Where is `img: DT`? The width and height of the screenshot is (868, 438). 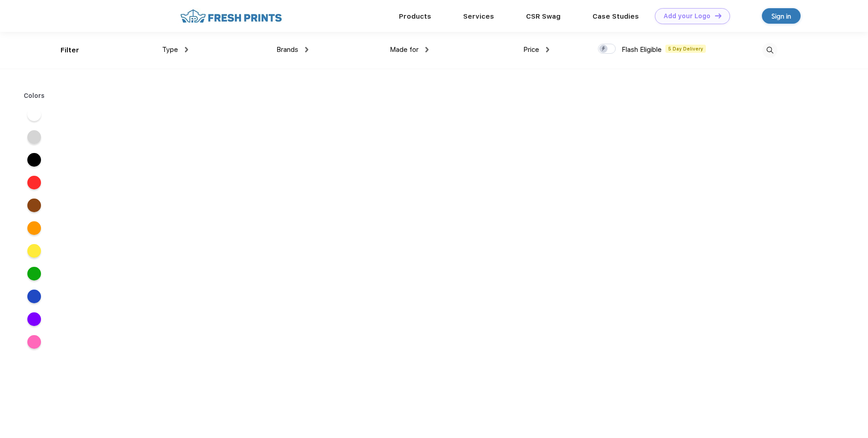
img: DT is located at coordinates (718, 16).